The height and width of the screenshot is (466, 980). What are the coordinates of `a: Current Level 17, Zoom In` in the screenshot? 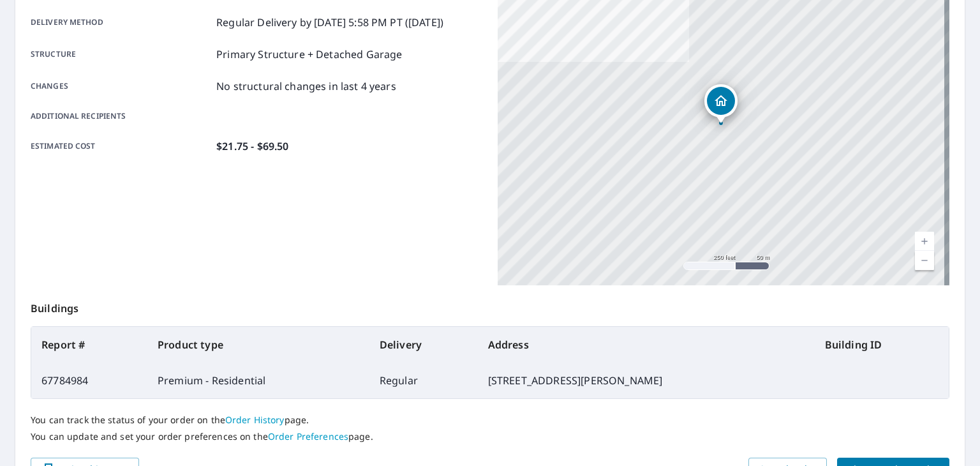 It's located at (925, 241).